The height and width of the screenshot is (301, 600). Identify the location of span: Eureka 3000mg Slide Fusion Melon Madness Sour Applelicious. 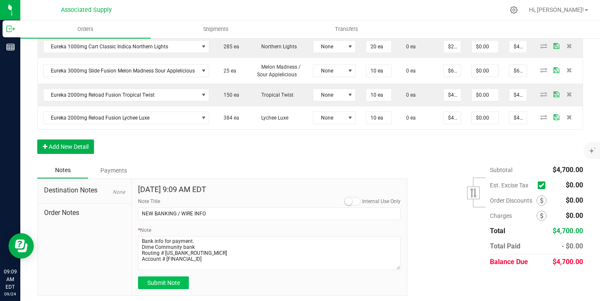
(121, 71).